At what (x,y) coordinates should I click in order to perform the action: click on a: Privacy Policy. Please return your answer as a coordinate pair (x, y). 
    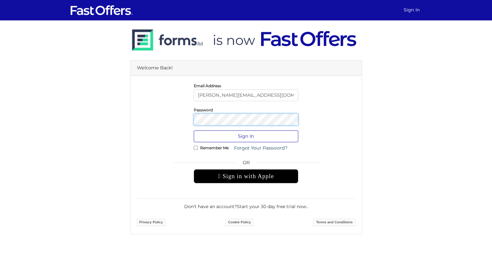
    Looking at the image, I should click on (151, 222).